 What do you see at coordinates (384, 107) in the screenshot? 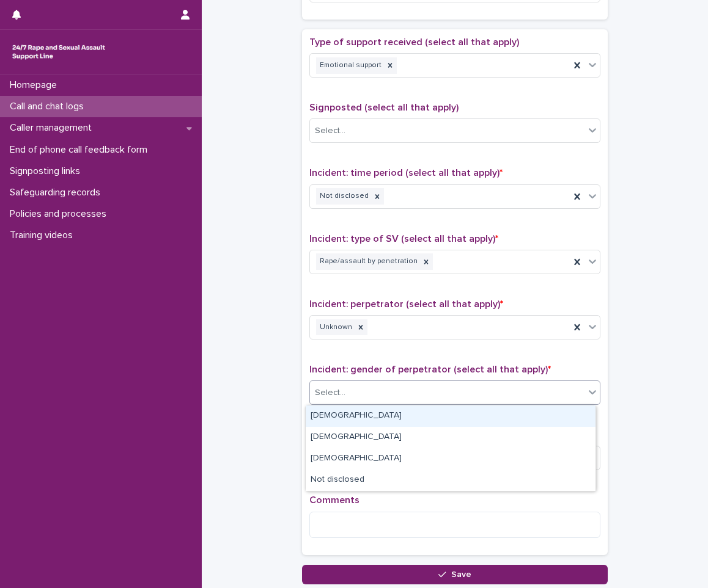
I see `span: Signposted (select all that apply)` at bounding box center [384, 107].